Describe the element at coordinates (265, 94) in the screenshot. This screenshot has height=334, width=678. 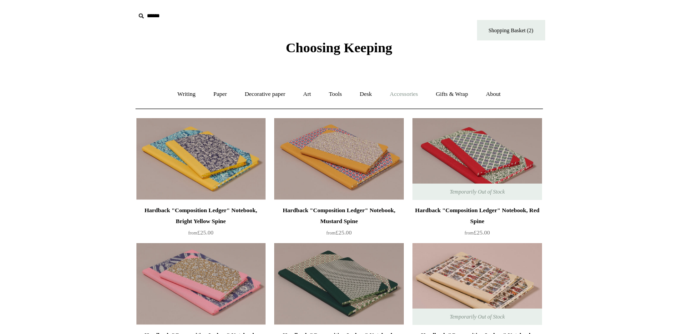
I see `a: Decorative paper` at that location.